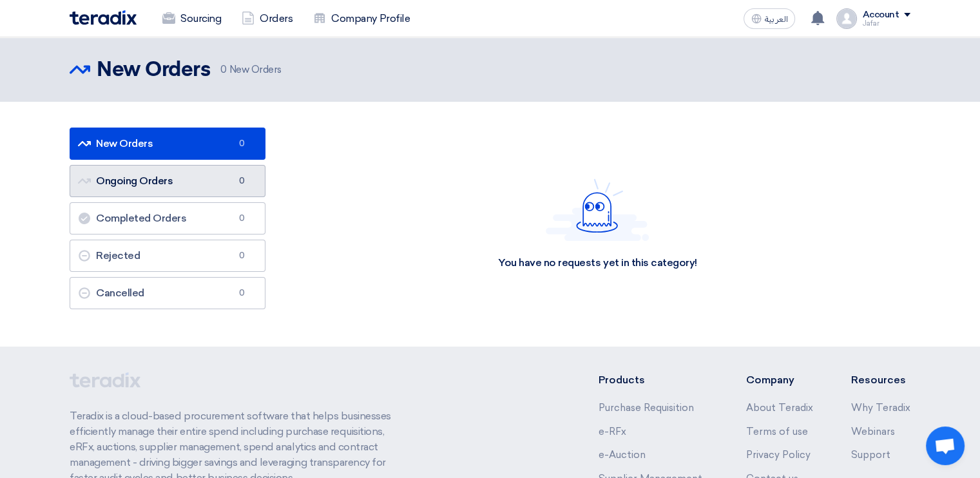 This screenshot has width=980, height=478. What do you see at coordinates (168, 144) in the screenshot?
I see `a: New Orders0` at bounding box center [168, 144].